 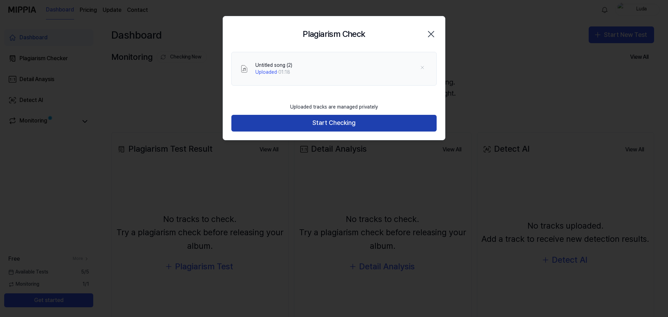 I want to click on div: Untitled song (2), so click(x=274, y=65).